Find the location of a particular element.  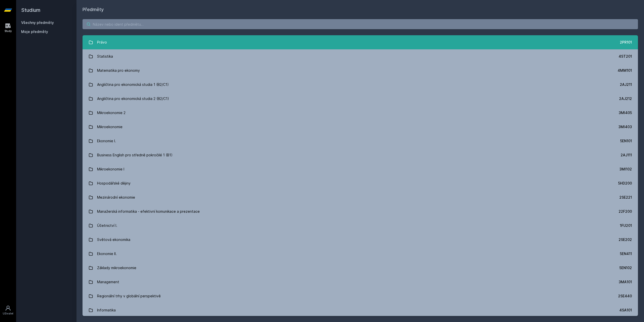

div: 5HD200 is located at coordinates (625, 183).